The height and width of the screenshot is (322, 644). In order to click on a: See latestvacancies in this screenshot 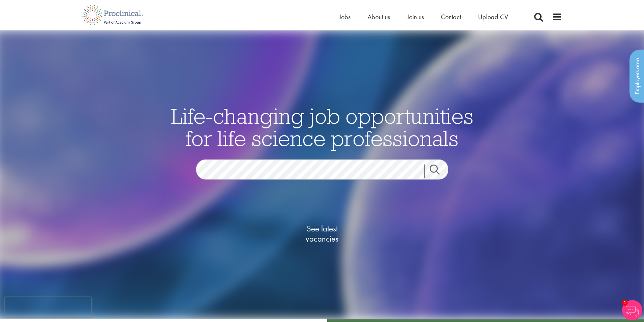, I will do `click(322, 234)`.